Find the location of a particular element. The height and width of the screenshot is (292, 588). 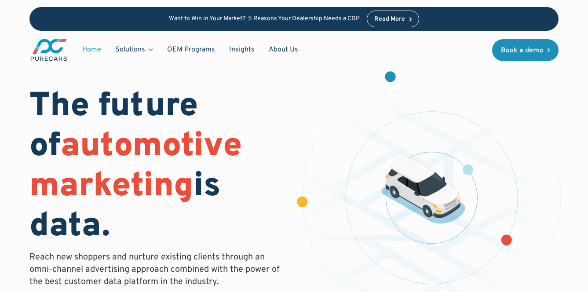

p: Reach new shoppers and nurture existing clients through an omni-channel advertising approach comb... is located at coordinates (157, 270).